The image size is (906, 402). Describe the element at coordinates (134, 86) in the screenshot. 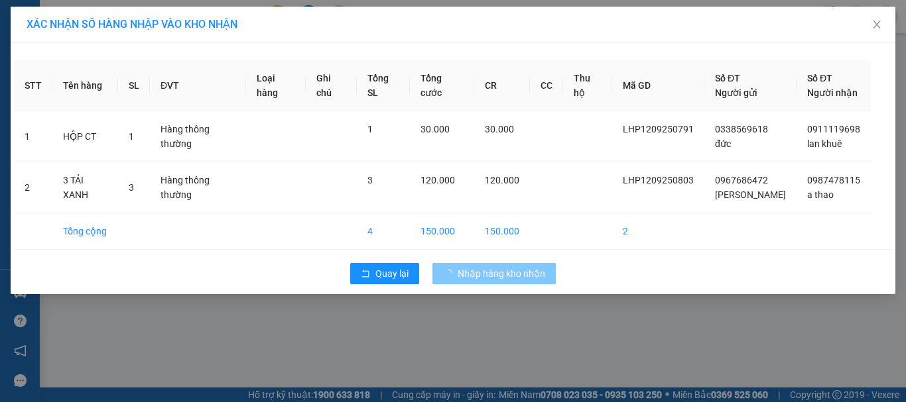

I see `th: SL` at that location.